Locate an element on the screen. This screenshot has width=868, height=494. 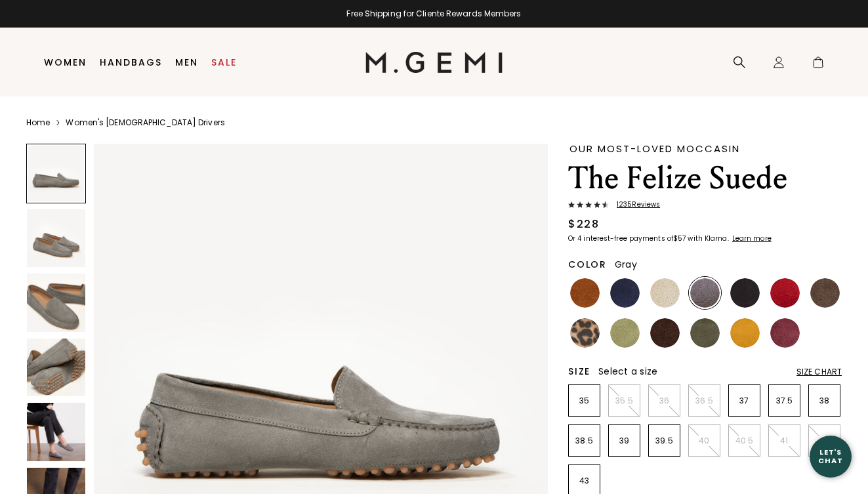
a: Home is located at coordinates (38, 123).